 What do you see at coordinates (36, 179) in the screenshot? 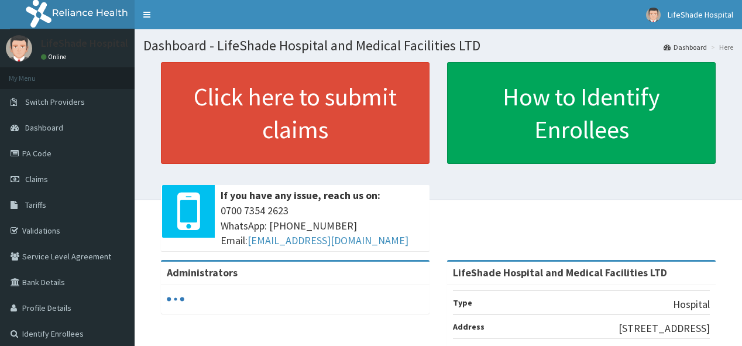
I see `span: Claims` at bounding box center [36, 179].